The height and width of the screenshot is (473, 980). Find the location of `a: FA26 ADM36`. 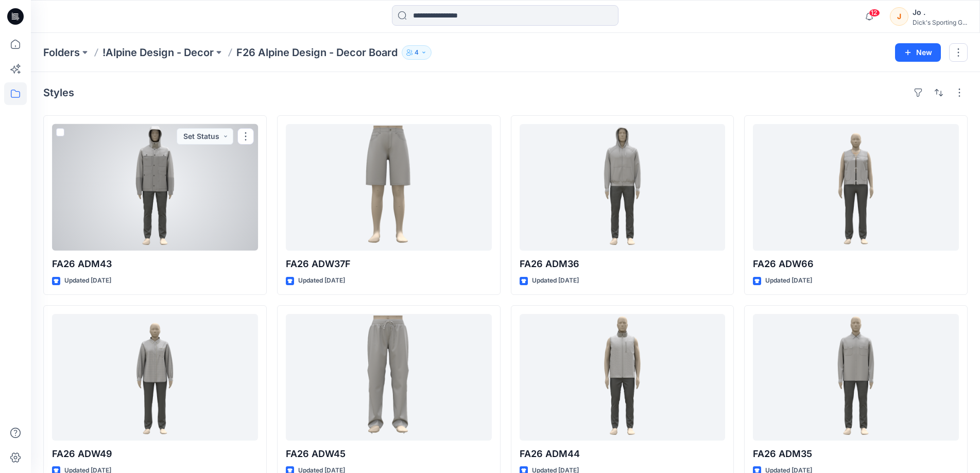

a: FA26 ADM36 is located at coordinates (623, 188).